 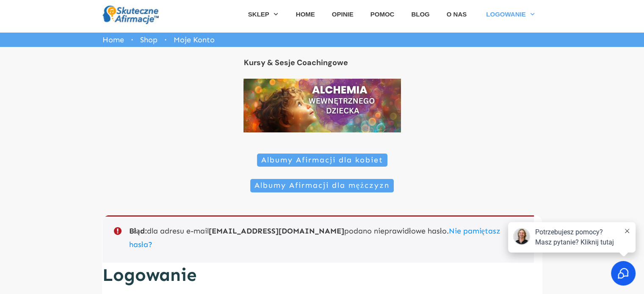 What do you see at coordinates (148, 40) in the screenshot?
I see `a: Shop` at bounding box center [148, 40].